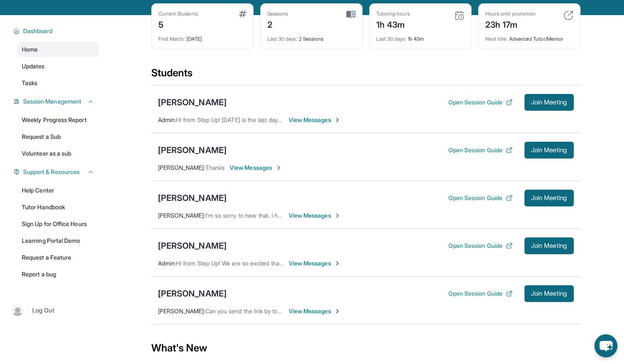  Describe the element at coordinates (52, 101) in the screenshot. I see `span: Session Management` at that location.